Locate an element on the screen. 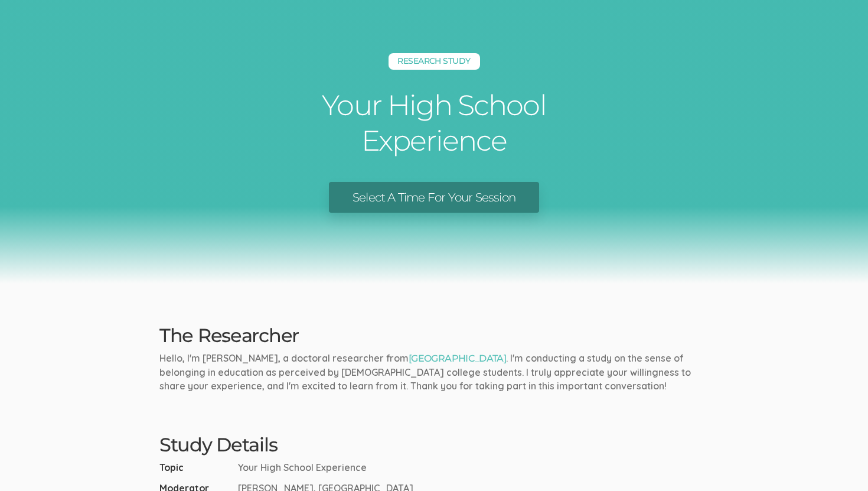 The height and width of the screenshot is (491, 868). a: Select A Time For Your Session is located at coordinates (434, 197).